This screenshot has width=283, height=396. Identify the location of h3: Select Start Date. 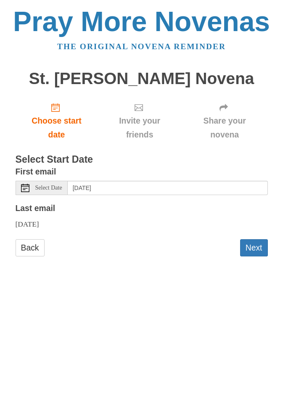
(142, 160).